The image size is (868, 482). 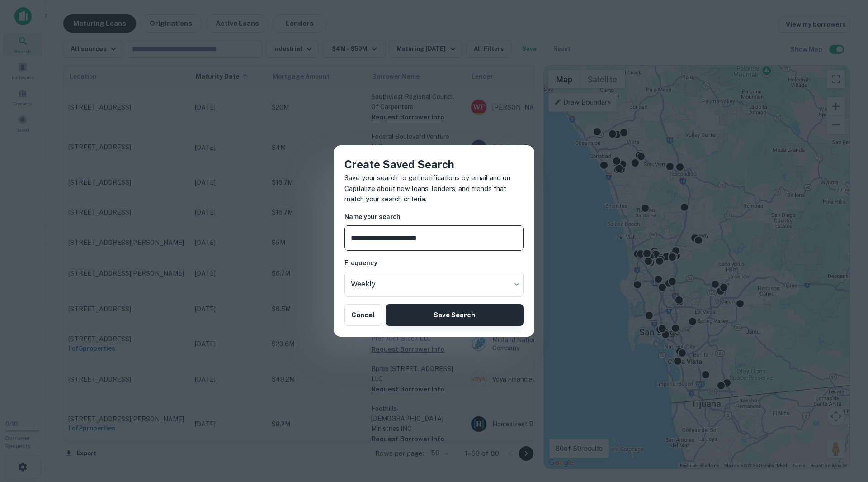 What do you see at coordinates (434, 284) in the screenshot?
I see `div: Without label` at bounding box center [434, 284].